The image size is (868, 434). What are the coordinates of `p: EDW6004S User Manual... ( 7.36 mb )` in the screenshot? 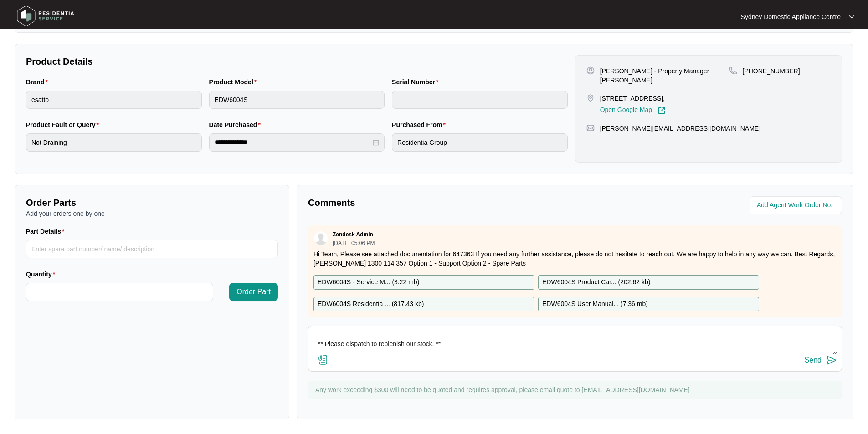 It's located at (595, 305).